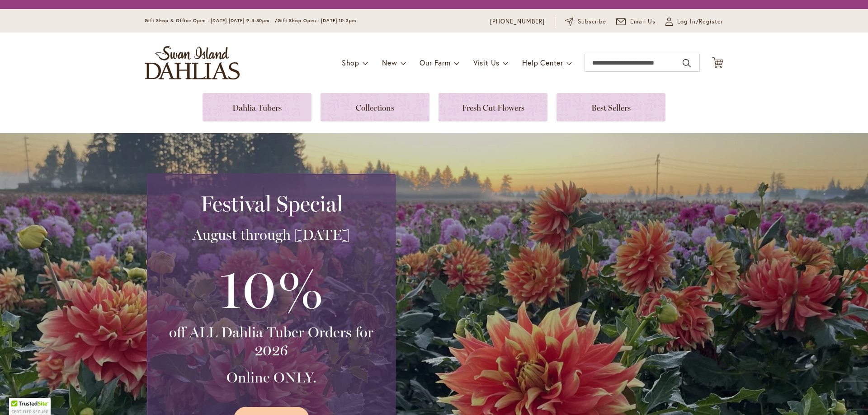 The height and width of the screenshot is (415, 868). Describe the element at coordinates (272, 204) in the screenshot. I see `h2: Festival Special` at that location.